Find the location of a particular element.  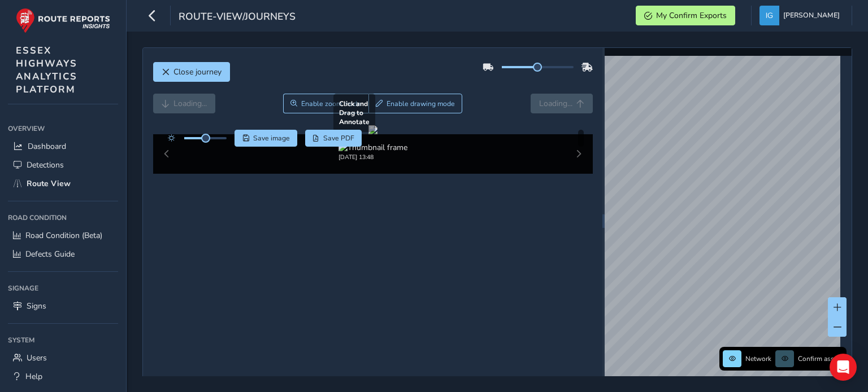

img: diamond-layout is located at coordinates (769, 15).